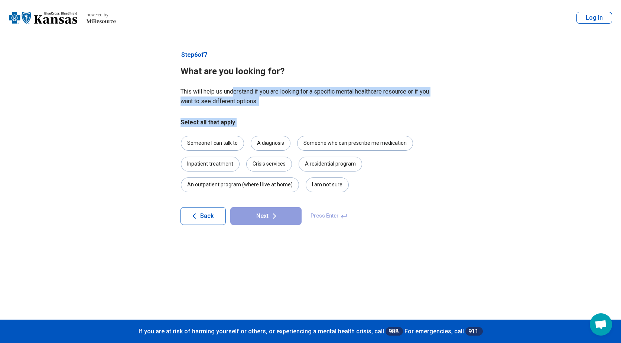  Describe the element at coordinates (270, 143) in the screenshot. I see `div: A diagnosis` at that location.